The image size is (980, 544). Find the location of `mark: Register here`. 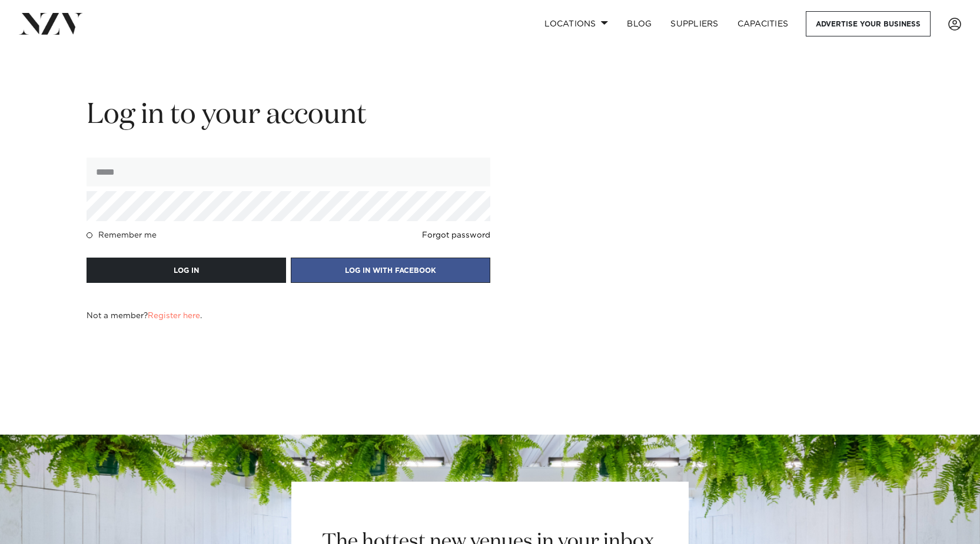

mark: Register here is located at coordinates (174, 316).